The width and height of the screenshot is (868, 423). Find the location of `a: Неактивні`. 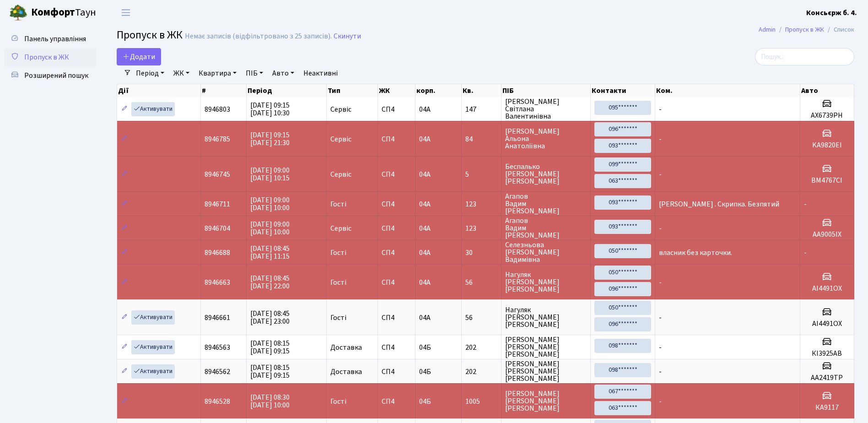

a: Неактивні is located at coordinates (320, 73).